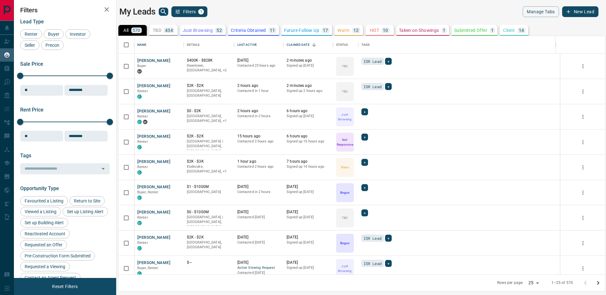 The height and width of the screenshot is (295, 606). What do you see at coordinates (39, 188) in the screenshot?
I see `span: Opportunity Type` at bounding box center [39, 188].